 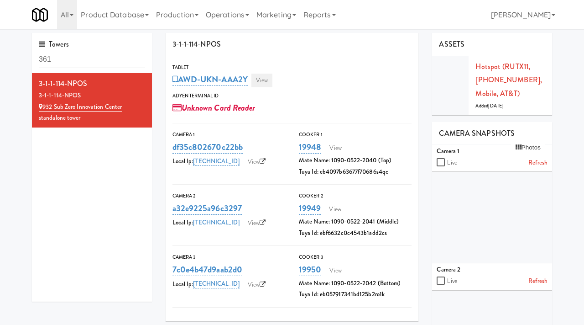 I want to click on img: Micromart, so click(x=40, y=15).